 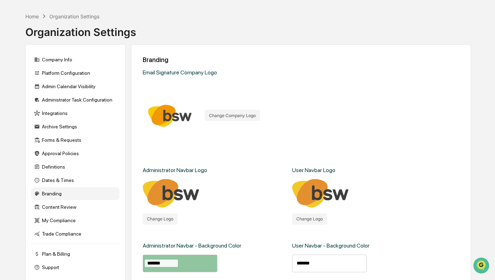 What do you see at coordinates (320, 193) in the screenshot?
I see `img: User Logo` at bounding box center [320, 193].